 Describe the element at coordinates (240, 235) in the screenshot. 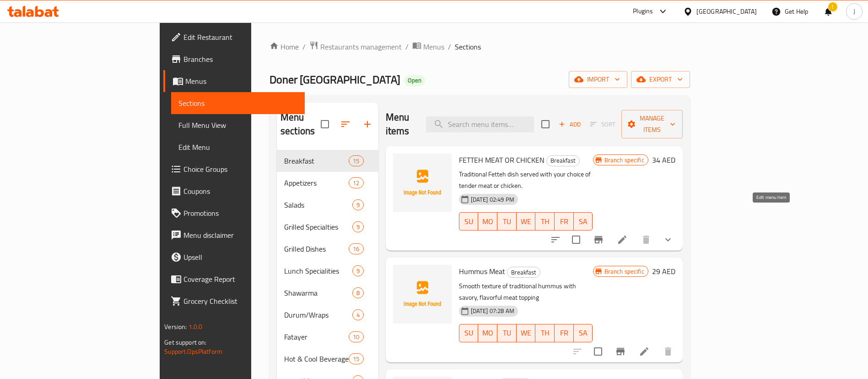

I see `span: Menu disclaimer` at that location.